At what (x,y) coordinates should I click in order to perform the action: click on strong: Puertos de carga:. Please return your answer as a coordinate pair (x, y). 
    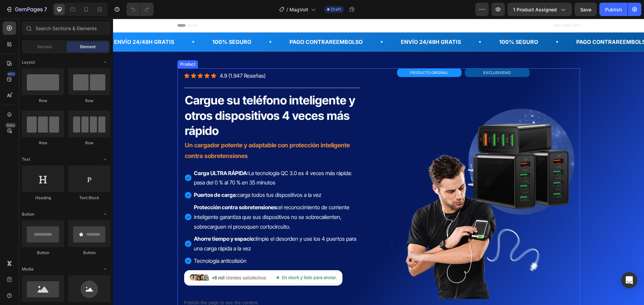
    Looking at the image, I should click on (103, 176).